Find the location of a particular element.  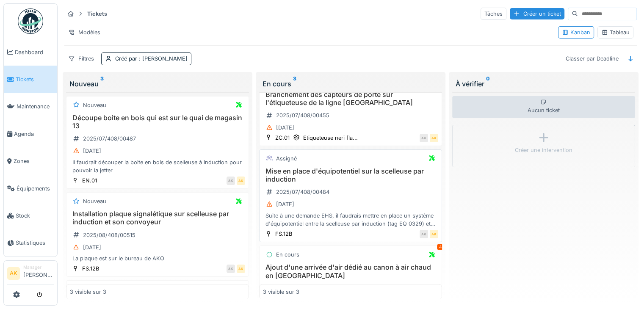

strong: Tickets is located at coordinates (97, 13).